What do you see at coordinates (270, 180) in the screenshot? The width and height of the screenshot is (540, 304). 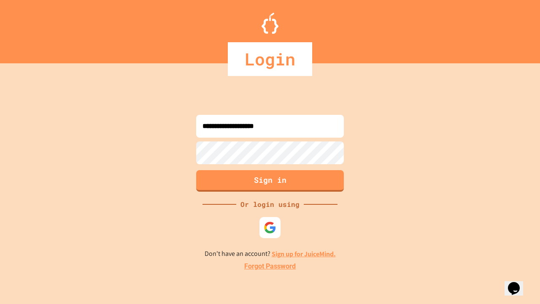 I see `button: Sign in` at bounding box center [270, 180].